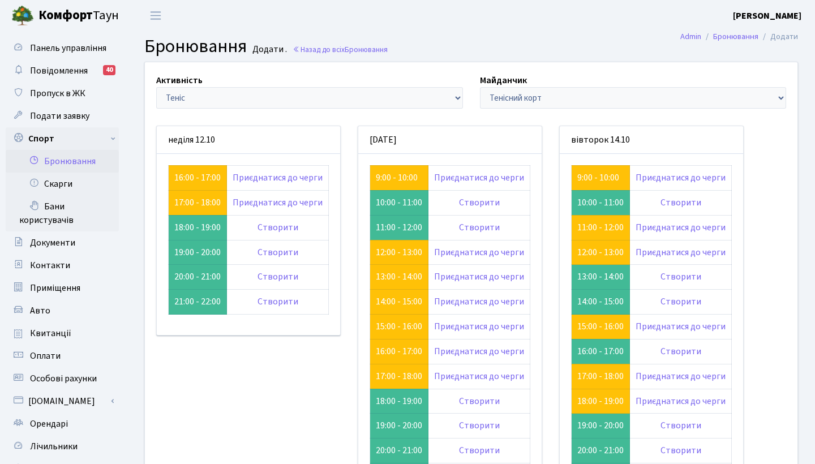 This screenshot has width=815, height=464. Describe the element at coordinates (198, 302) in the screenshot. I see `td: 21:00 - 22:00` at that location.